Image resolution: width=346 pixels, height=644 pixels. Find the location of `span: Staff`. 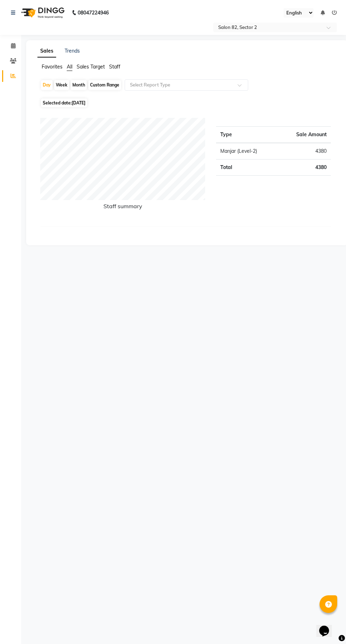

span: Staff is located at coordinates (115, 67).